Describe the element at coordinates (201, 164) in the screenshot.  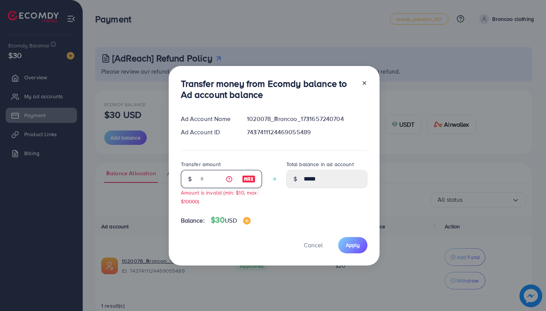
I see `label: Transfer amount` at that location.